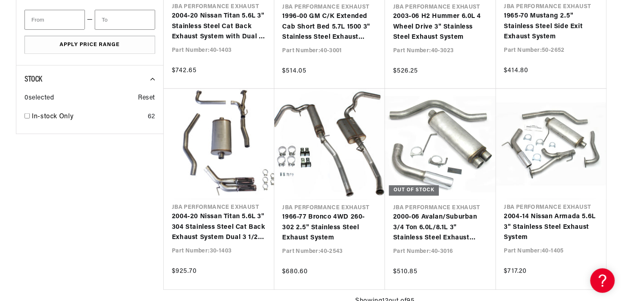  Describe the element at coordinates (440, 228) in the screenshot. I see `a: 2000-06 Avalan/Suburban 3/4 Ton 6.0L/8.1L 3" Stainless Steel Exhaust System` at that location.